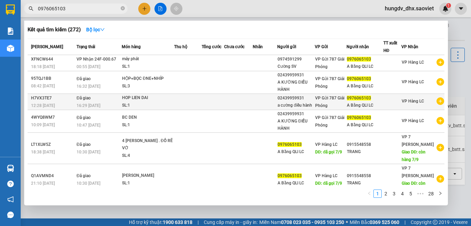  I want to click on li: 28, so click(431, 194).